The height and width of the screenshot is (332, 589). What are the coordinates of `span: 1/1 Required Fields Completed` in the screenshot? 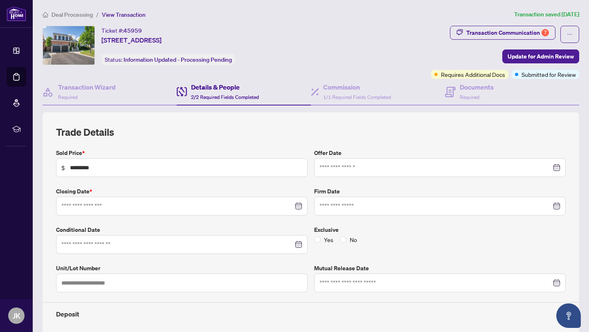 It's located at (357, 97).